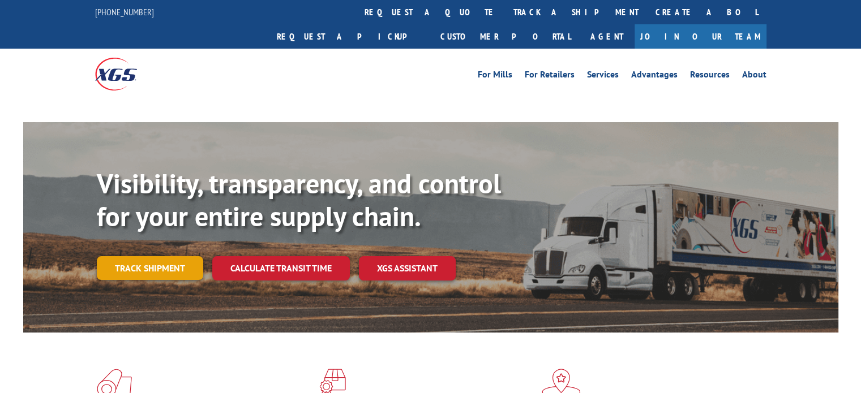 This screenshot has height=393, width=861. Describe the element at coordinates (150, 268) in the screenshot. I see `a: Track shipment` at that location.